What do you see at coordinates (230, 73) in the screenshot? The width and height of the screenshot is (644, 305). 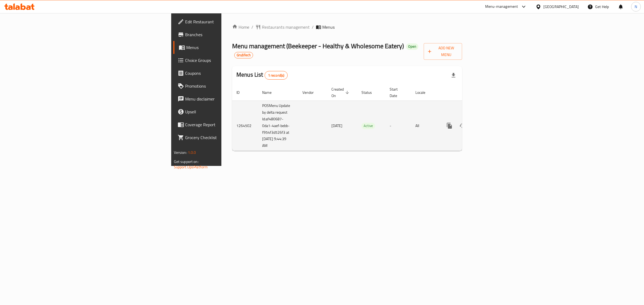 I see `span: Coupons` at bounding box center [230, 73].